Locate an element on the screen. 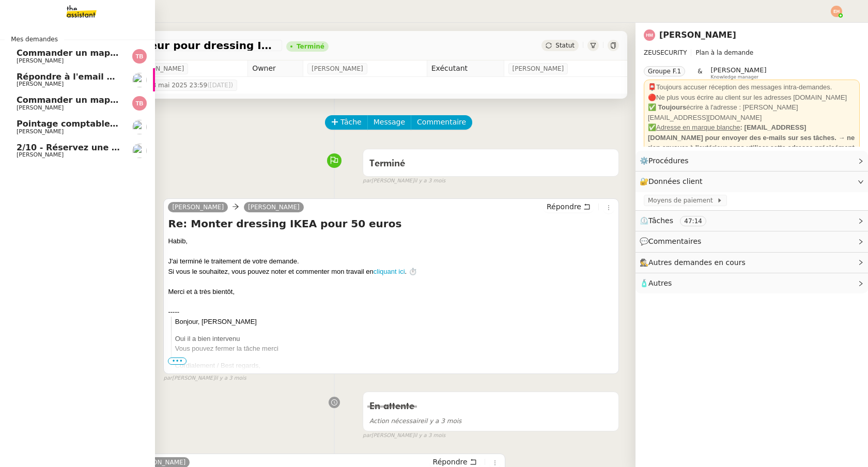 This screenshot has width=868, height=467. span: Knowledge manager is located at coordinates (735, 77).